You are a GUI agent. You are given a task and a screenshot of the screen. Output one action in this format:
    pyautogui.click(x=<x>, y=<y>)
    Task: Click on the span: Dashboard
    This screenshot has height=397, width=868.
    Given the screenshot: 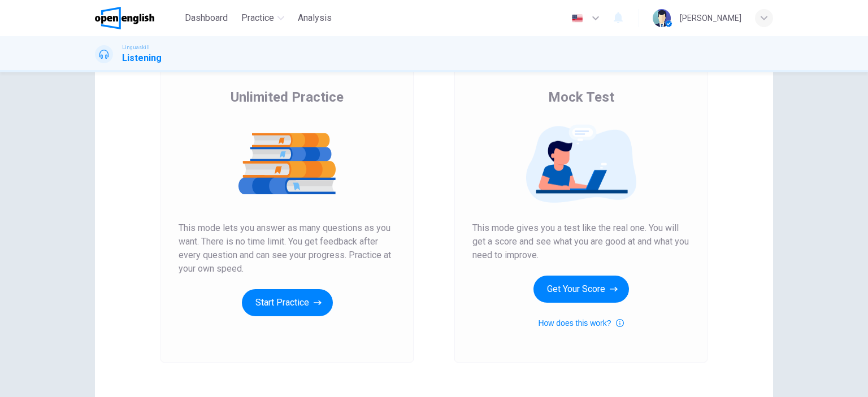 What is the action you would take?
    pyautogui.click(x=206, y=18)
    